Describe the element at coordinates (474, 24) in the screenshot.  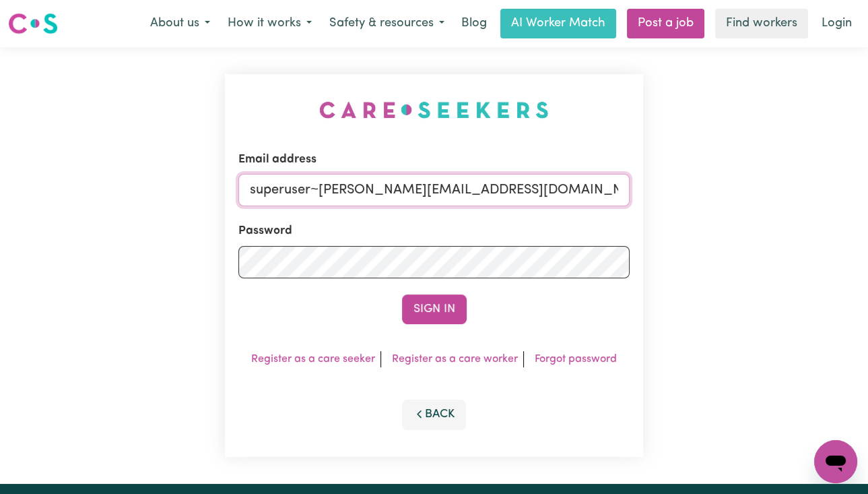
I see `a: Blog` at that location.